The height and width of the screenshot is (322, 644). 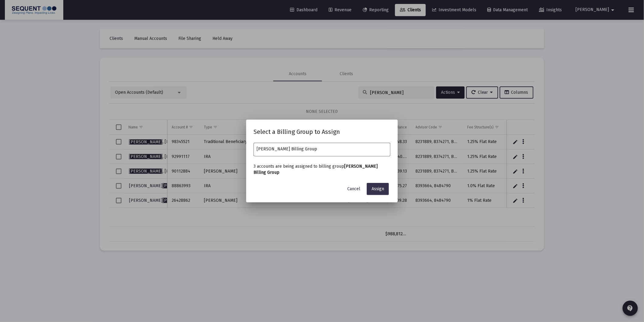 What do you see at coordinates (322, 170) in the screenshot?
I see `p: 3 accounts are being assigned to billing group` at bounding box center [322, 170].